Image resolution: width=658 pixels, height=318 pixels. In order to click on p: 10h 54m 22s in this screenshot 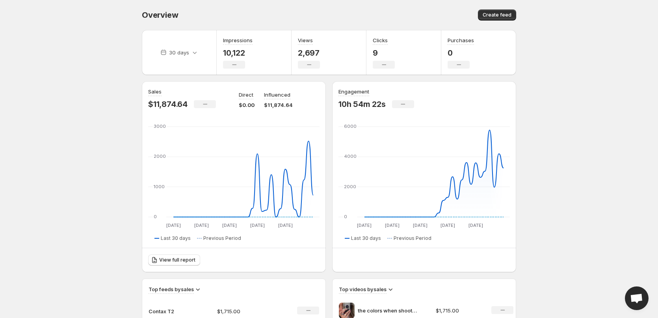, I will do `click(362, 104)`.